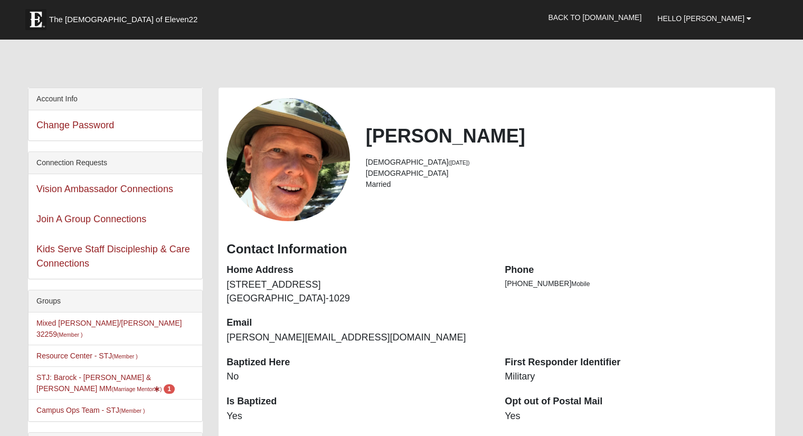 The height and width of the screenshot is (436, 803). What do you see at coordinates (636, 270) in the screenshot?
I see `dt: Phone` at bounding box center [636, 270].